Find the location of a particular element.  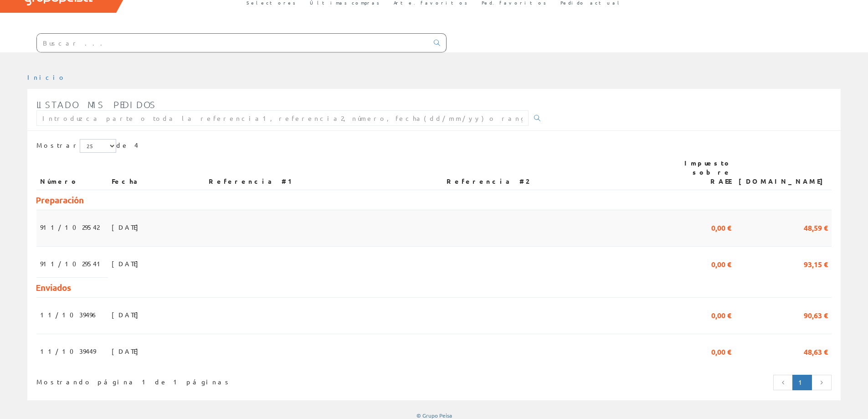

a: Inicio is located at coordinates (46, 77).